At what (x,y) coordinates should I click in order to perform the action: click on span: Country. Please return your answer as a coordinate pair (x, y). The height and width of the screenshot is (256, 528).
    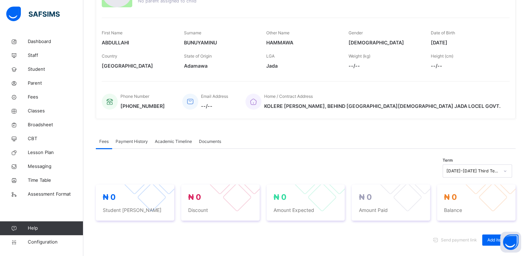
    Looking at the image, I should click on (109, 56).